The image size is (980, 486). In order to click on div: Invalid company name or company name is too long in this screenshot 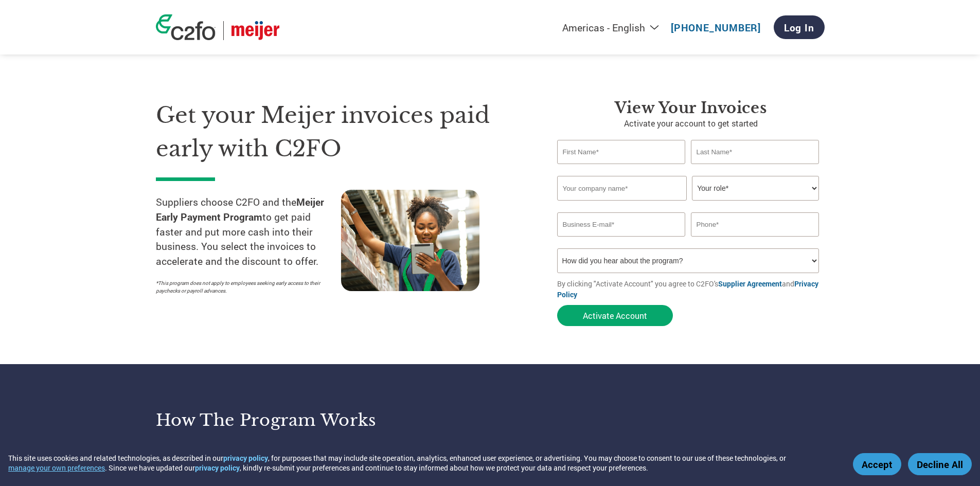, I will do `click(689, 205)`.